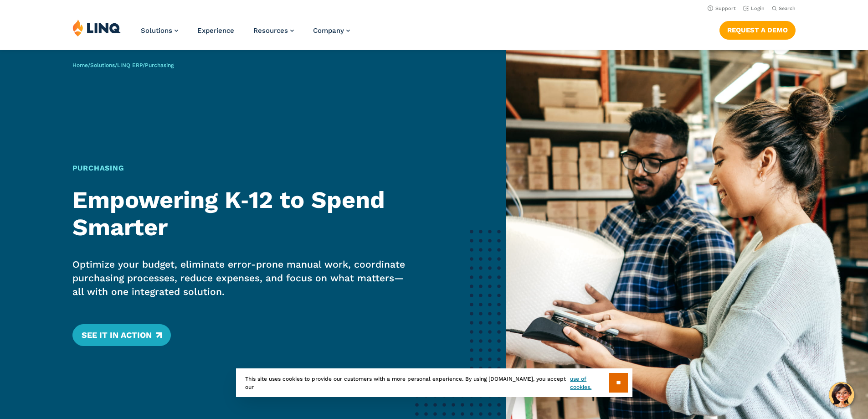  Describe the element at coordinates (159, 65) in the screenshot. I see `span: Purchasing` at that location.